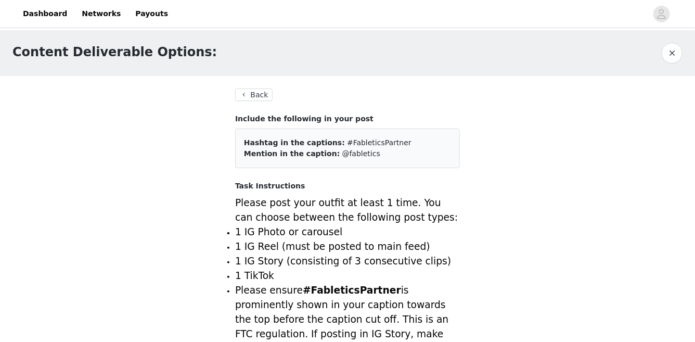 The height and width of the screenshot is (342, 695). I want to click on span: 1 IG Story (consisting of 3 consecutive clips), so click(343, 261).